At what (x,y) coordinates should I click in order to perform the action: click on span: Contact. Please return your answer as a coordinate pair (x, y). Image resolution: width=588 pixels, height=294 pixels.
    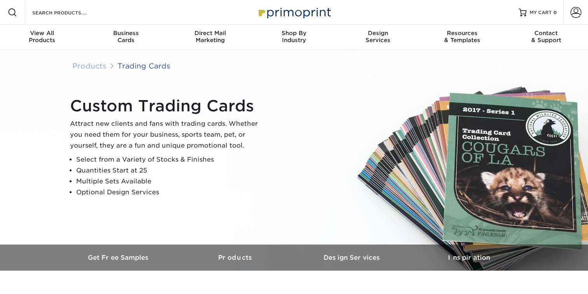
    Looking at the image, I should click on (546, 33).